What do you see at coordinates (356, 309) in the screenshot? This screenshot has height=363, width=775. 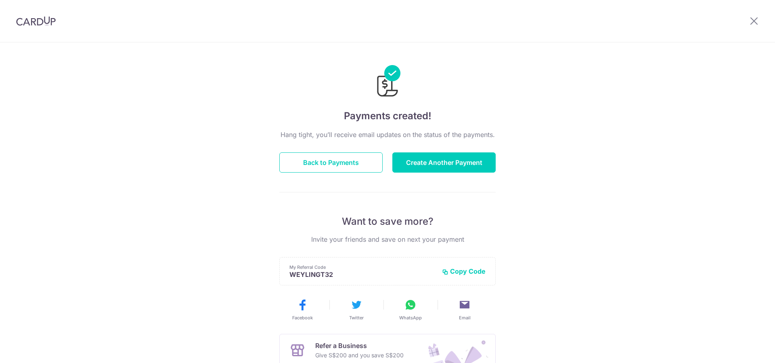 I see `button: Twitter` at bounding box center [356, 309].